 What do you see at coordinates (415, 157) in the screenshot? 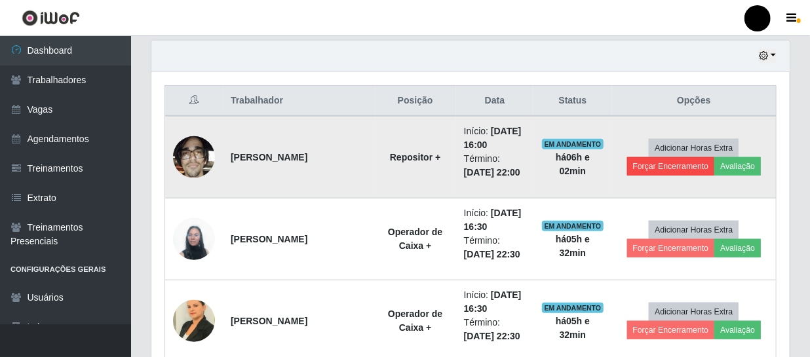
I see `strong: Repositor +` at bounding box center [415, 157].